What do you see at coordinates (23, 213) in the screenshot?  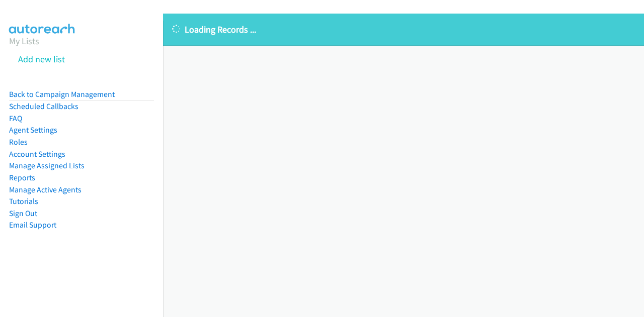 I see `a: Sign Out` at bounding box center [23, 213].